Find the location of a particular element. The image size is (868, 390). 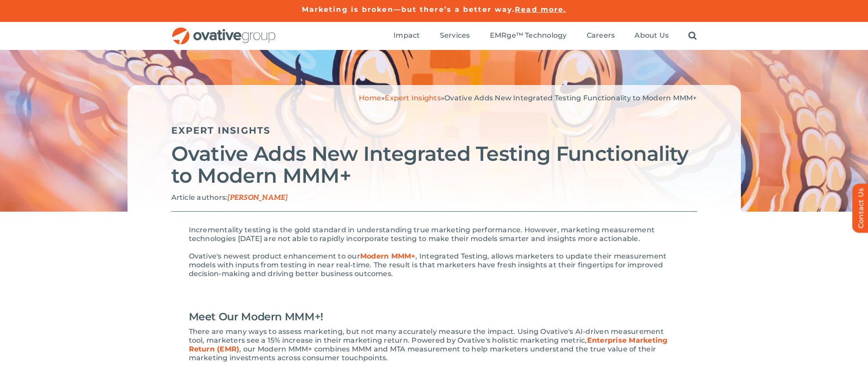

span: Careers is located at coordinates (601, 36).